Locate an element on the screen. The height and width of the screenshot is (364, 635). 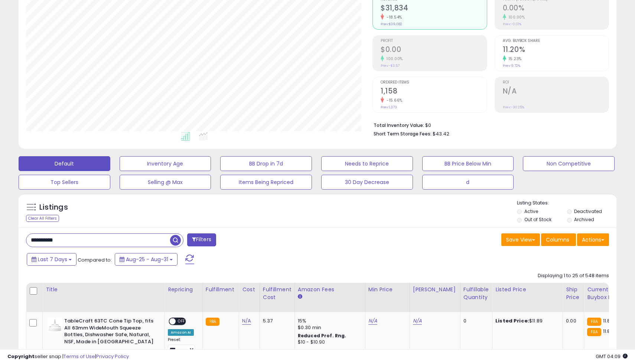
button: Filters is located at coordinates (202, 240).